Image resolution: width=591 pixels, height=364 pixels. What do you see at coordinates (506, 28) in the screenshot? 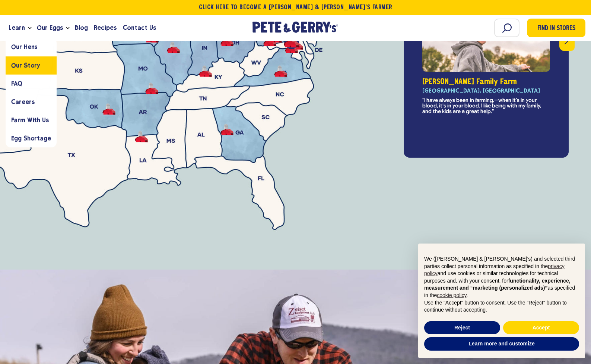
I see `input: Search` at bounding box center [506, 28].